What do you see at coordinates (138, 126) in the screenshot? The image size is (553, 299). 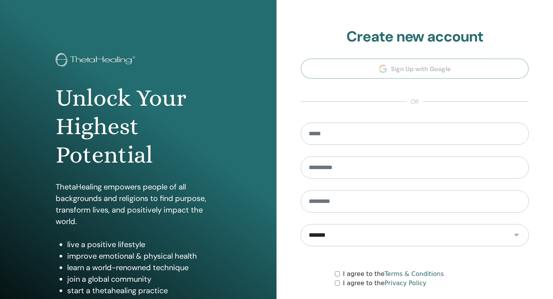 I see `h1: Unlock Your Highest Potential` at bounding box center [138, 126].